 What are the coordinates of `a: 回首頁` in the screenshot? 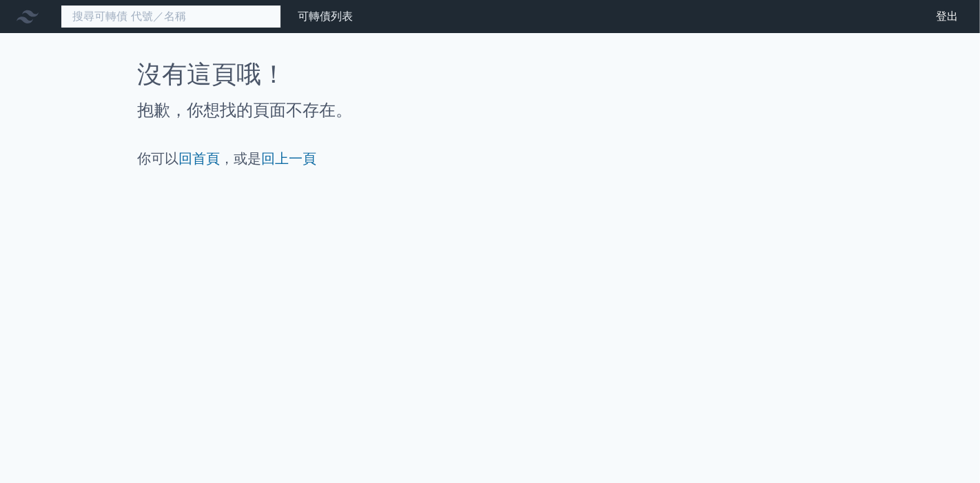 It's located at (199, 158).